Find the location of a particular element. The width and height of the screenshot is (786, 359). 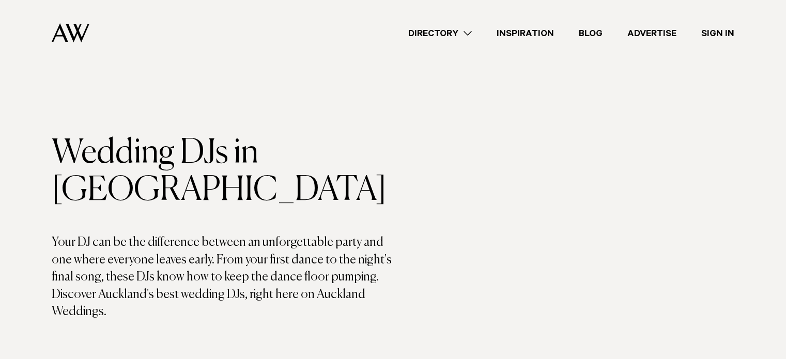

p: Your DJ can be the difference between an unforgettable party and one where everyone leaves early.... is located at coordinates (222, 278).